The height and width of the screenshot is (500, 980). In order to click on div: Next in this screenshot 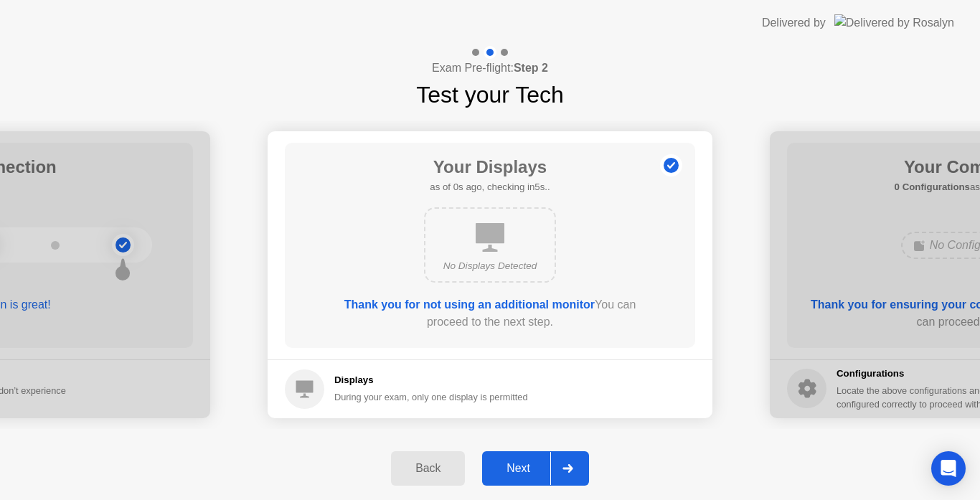, I will do `click(518, 468)`.